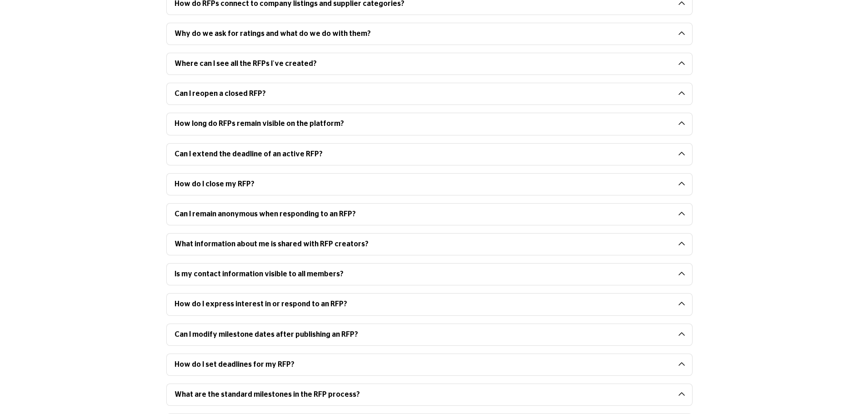  I want to click on button: Why do we ask for ratings and what do we do with them?, so click(423, 34).